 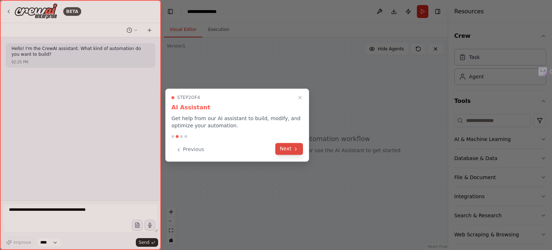 I want to click on button: Hide left sidebar, so click(x=170, y=11).